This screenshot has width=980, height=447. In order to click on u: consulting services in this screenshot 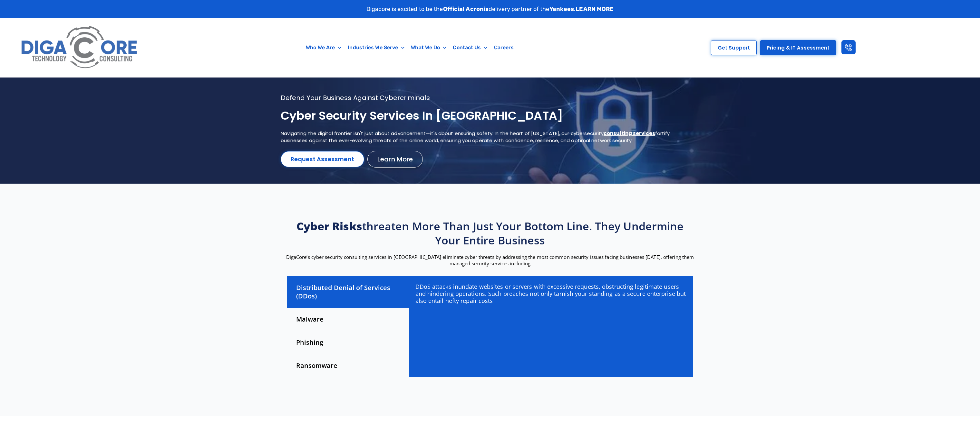, I will do `click(629, 133)`.